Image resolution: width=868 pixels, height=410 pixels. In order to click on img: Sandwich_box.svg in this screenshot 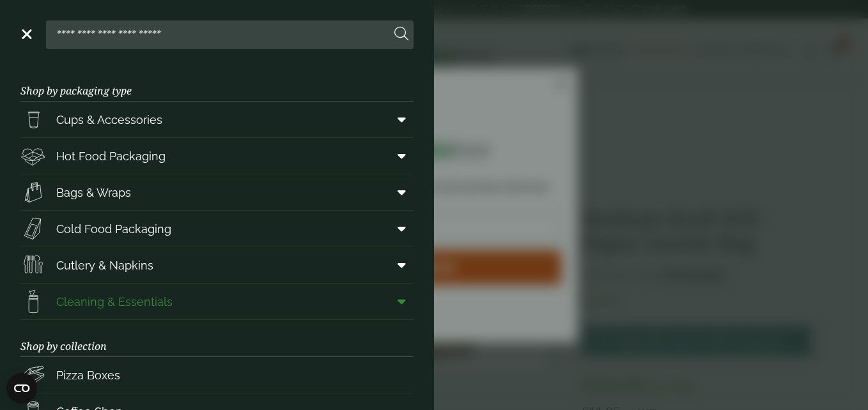, I will do `click(33, 229)`.